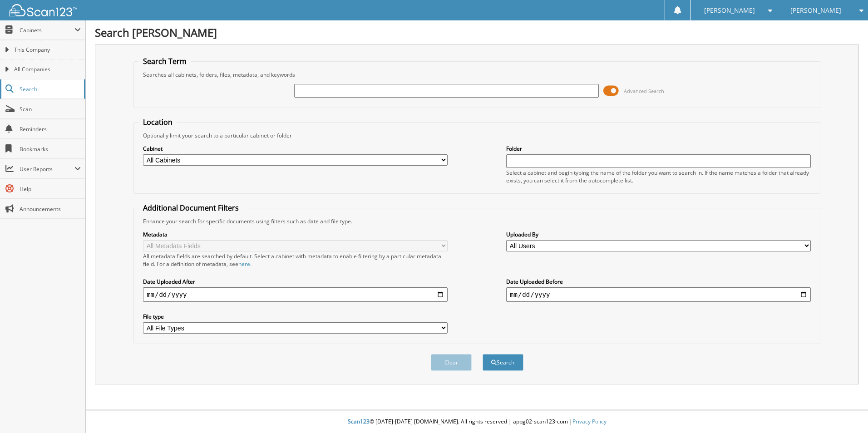 This screenshot has width=868, height=433. I want to click on div: Enhance your search for specific documents using filters such as date and file type., so click(477, 221).